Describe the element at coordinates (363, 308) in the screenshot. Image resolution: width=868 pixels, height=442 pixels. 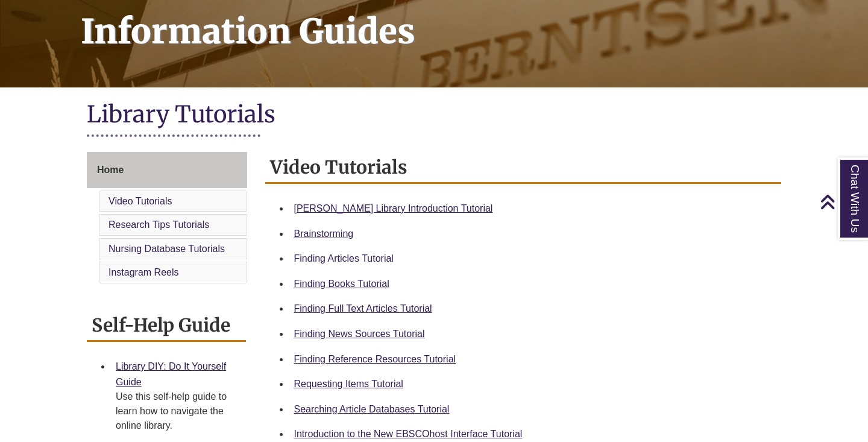
I see `a: Finding Full Text Articles Tutorial` at that location.